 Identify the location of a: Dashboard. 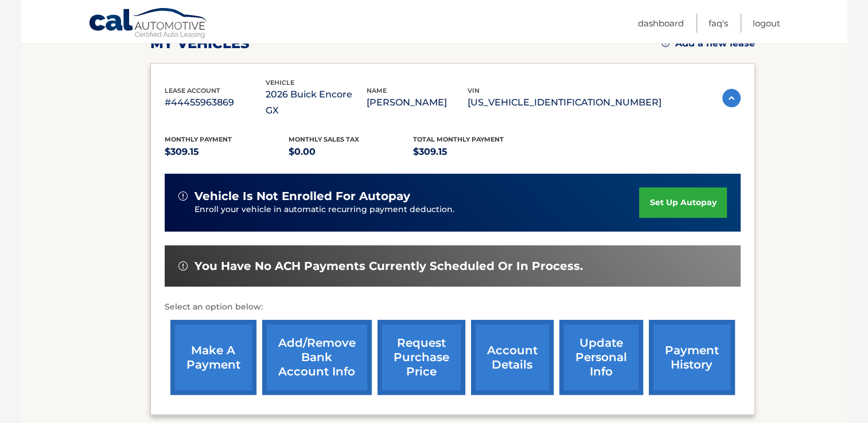
(661, 23).